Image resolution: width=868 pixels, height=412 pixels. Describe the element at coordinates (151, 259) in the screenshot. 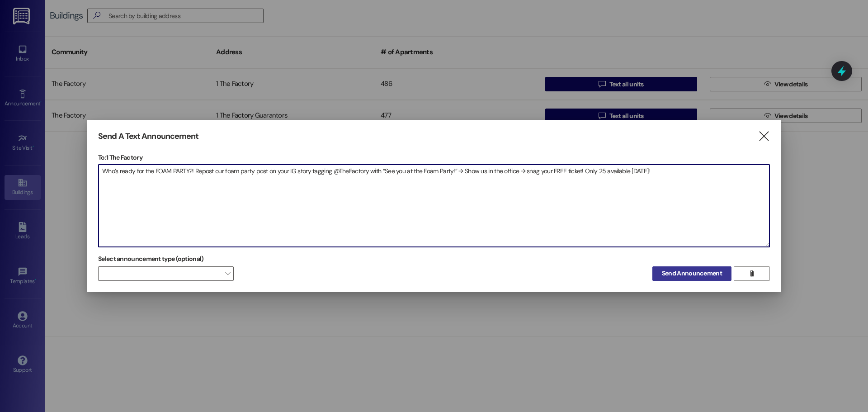

I see `label: Select announcement type (optional)` at that location.